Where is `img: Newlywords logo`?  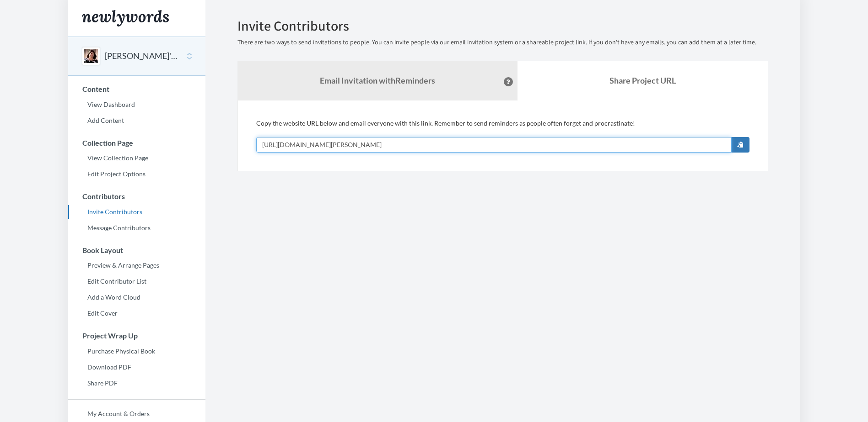 img: Newlywords logo is located at coordinates (125, 18).